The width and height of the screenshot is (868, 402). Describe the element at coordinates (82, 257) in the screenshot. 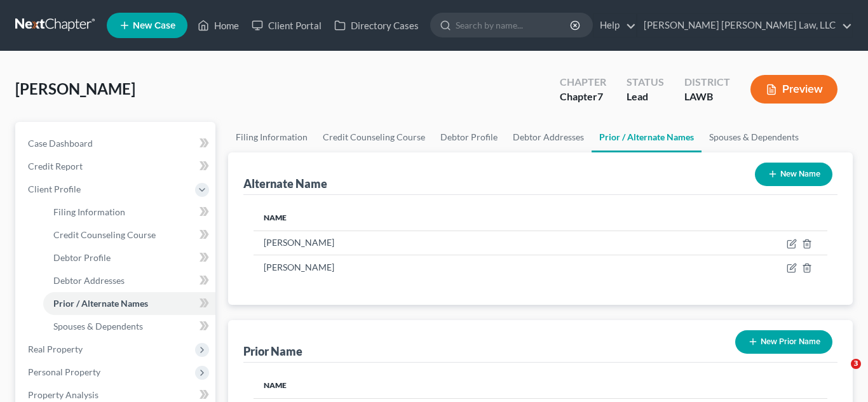

I see `span: Debtor Profile` at that location.